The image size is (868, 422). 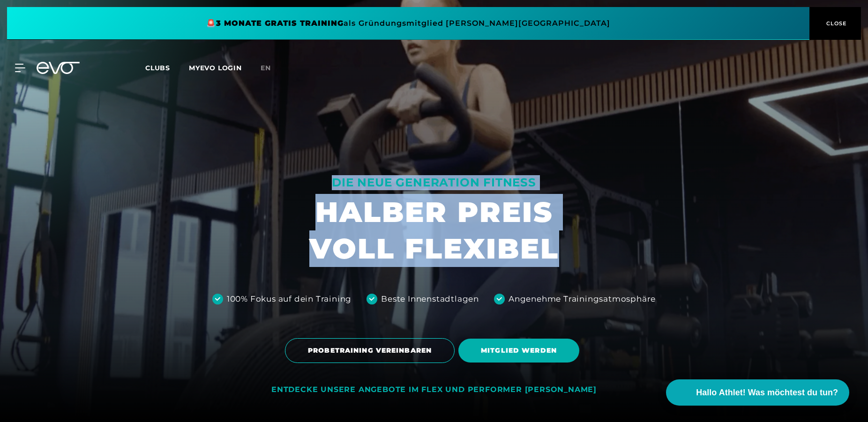 I want to click on a: Clubs, so click(x=167, y=68).